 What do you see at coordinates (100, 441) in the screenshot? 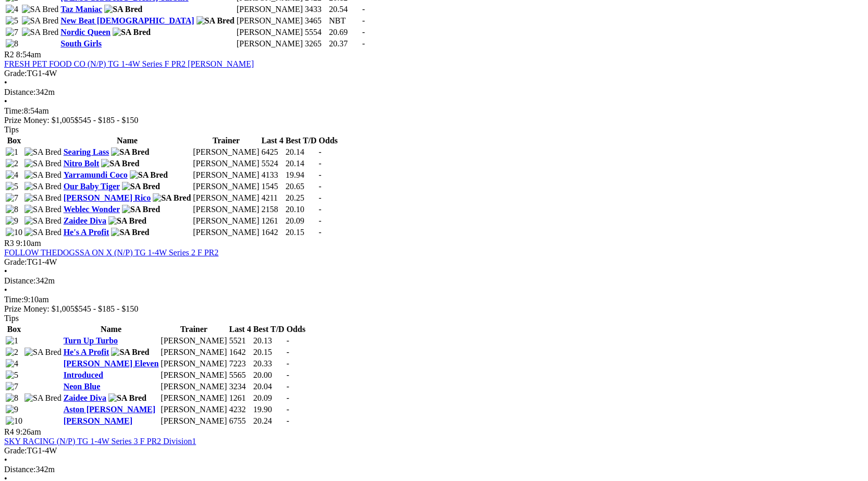
I see `a: SKY RACING (N/P) TG 1-4W Series 3 F PR2 Division1` at bounding box center [100, 441].